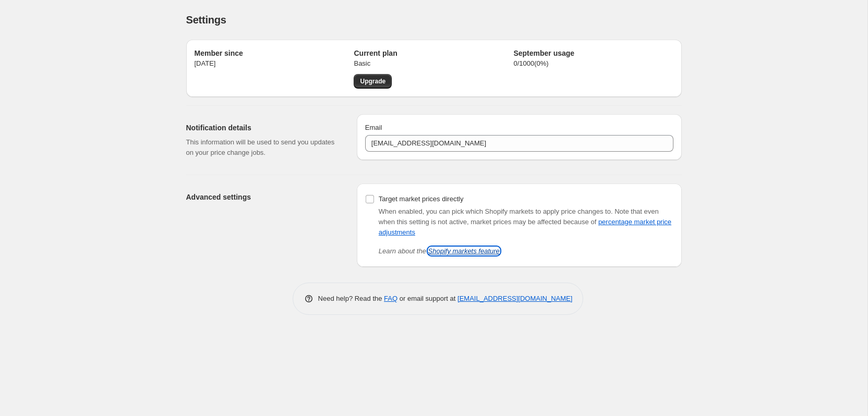  I want to click on h2: Advanced settings, so click(263, 197).